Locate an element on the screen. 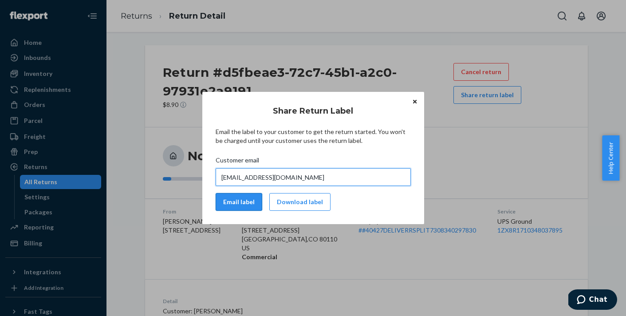 This screenshot has height=316, width=626. h3: Share Return Label is located at coordinates (313, 111).